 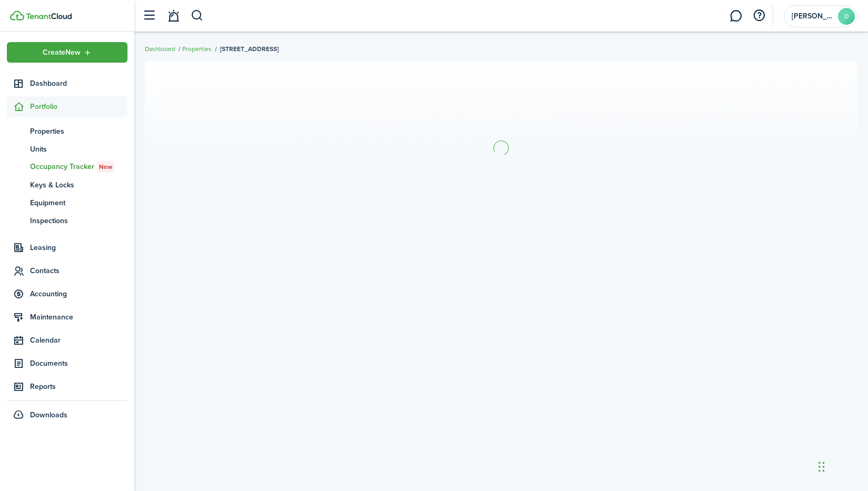 I want to click on a: Equipment, so click(x=67, y=203).